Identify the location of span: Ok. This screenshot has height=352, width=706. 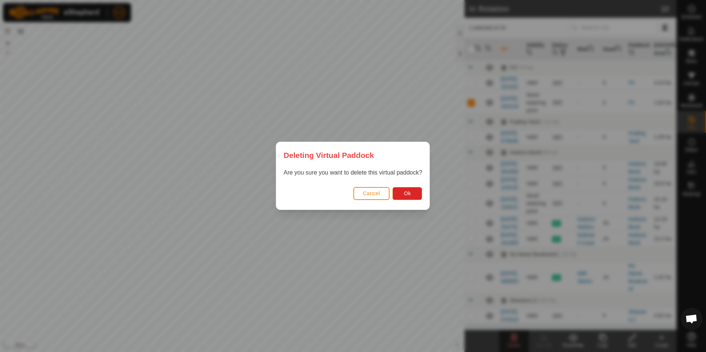
(407, 194).